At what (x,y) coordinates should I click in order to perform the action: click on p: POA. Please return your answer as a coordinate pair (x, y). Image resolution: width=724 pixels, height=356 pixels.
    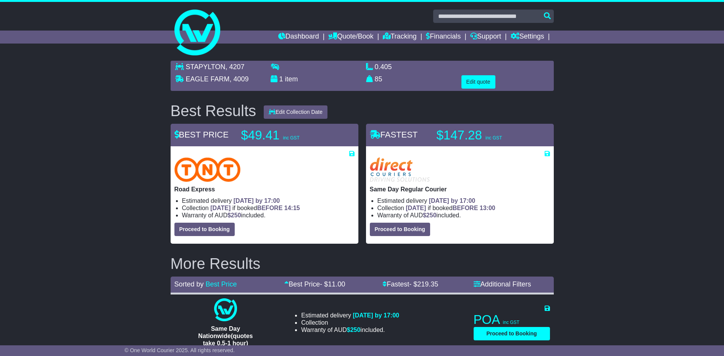
    Looking at the image, I should click on (512, 319).